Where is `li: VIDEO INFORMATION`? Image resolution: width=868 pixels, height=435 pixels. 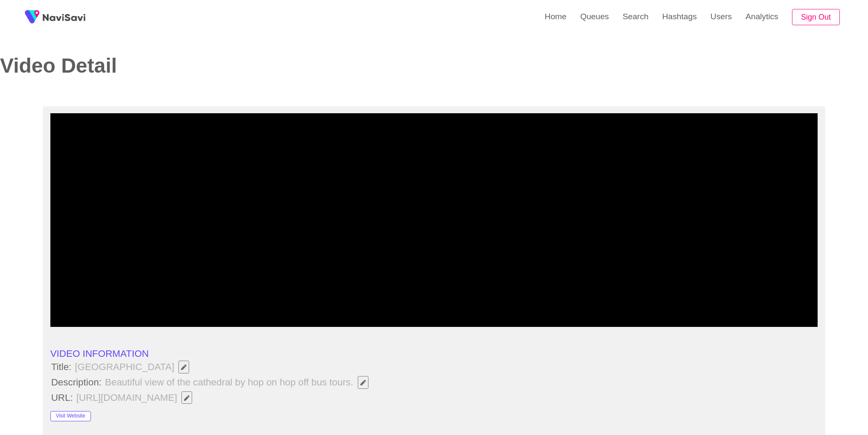
li: VIDEO INFORMATION is located at coordinates (435, 354).